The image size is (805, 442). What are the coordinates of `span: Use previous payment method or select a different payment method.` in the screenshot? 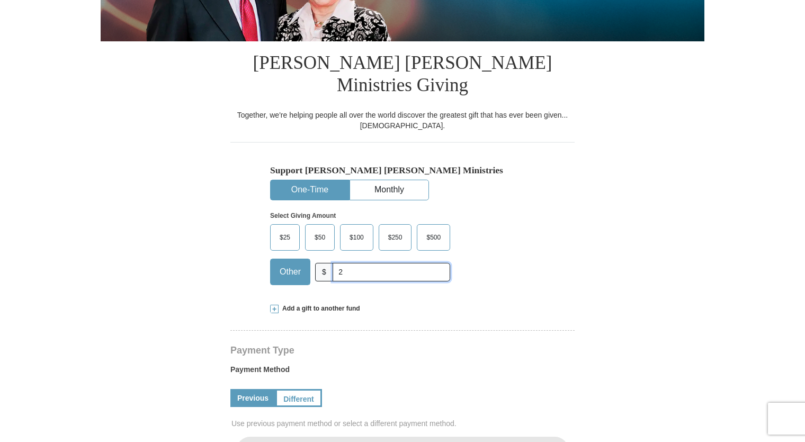 It's located at (404, 423).